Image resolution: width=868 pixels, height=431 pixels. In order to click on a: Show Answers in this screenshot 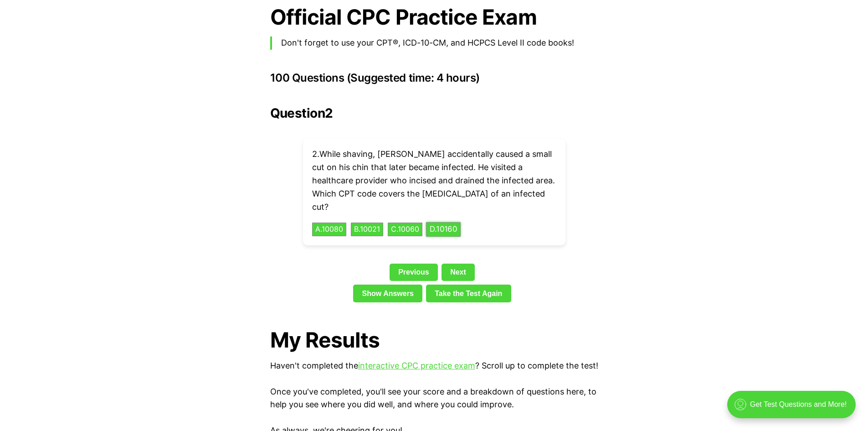, I will do `click(388, 293)`.